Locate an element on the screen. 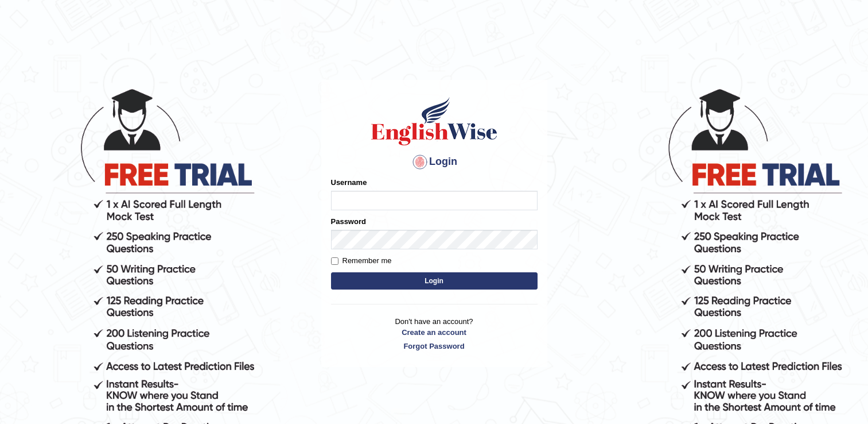 Image resolution: width=868 pixels, height=424 pixels. button: Login is located at coordinates (435, 281).